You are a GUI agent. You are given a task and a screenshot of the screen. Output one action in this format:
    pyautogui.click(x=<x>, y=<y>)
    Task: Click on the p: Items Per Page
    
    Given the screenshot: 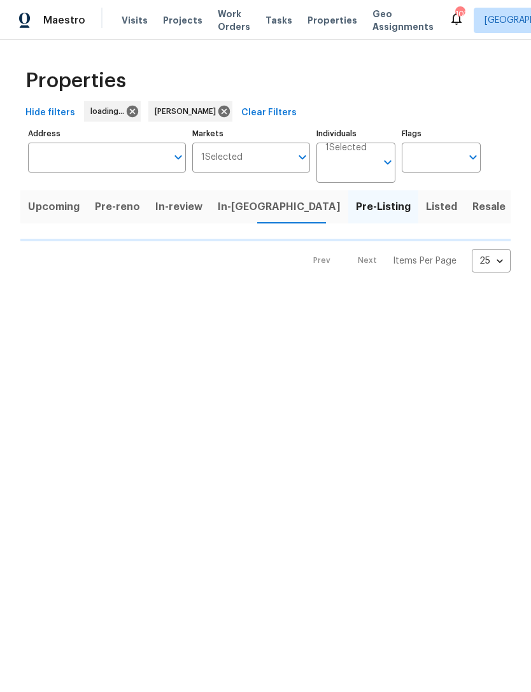 What is the action you would take?
    pyautogui.click(x=424, y=261)
    